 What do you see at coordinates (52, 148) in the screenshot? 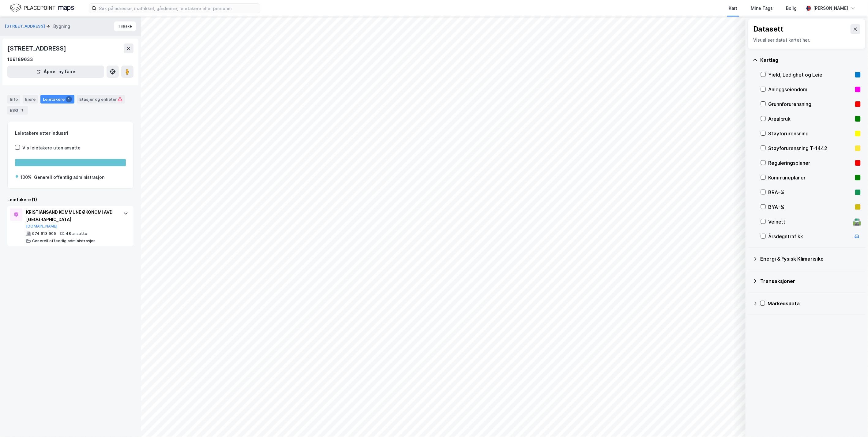
I see `div: Vis leietakere uten ansatte` at bounding box center [52, 148].